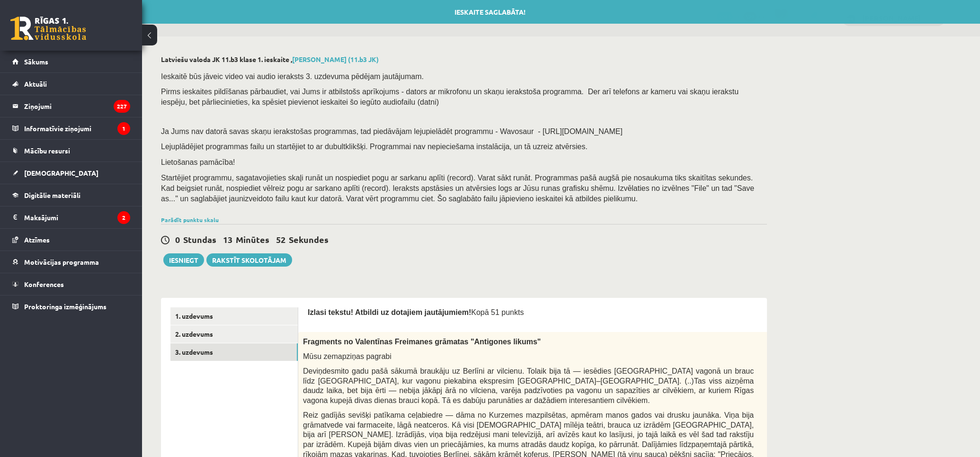 The image size is (980, 457). I want to click on i: 2, so click(124, 218).